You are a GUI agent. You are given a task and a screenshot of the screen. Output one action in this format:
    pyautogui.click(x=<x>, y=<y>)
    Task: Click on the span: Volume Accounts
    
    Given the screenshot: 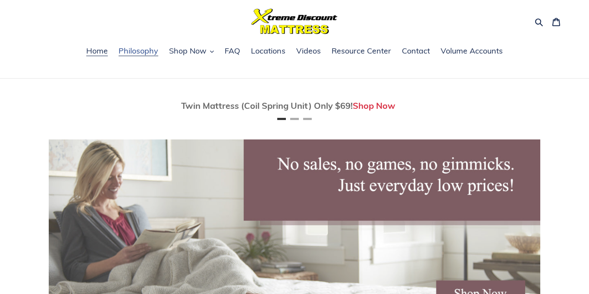 What is the action you would take?
    pyautogui.click(x=472, y=51)
    